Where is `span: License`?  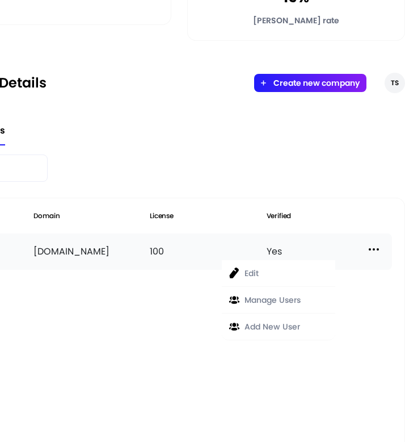
span: License is located at coordinates (208, 217).